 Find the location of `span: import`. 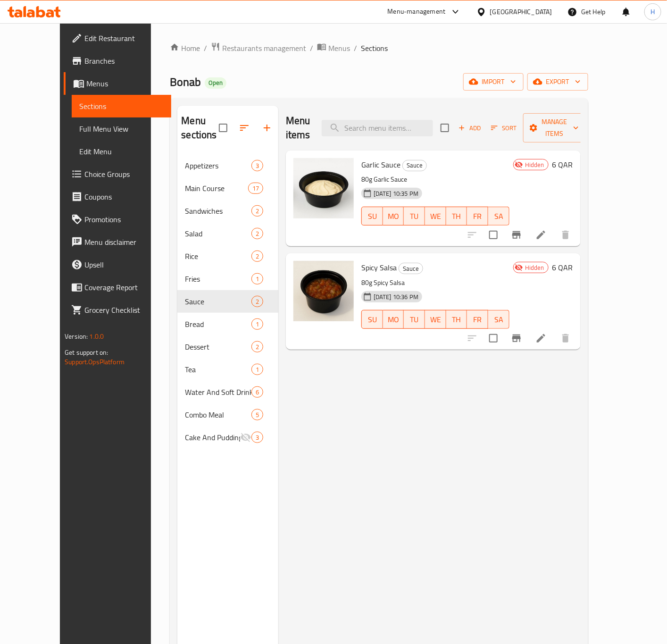

span: import is located at coordinates (494, 82).